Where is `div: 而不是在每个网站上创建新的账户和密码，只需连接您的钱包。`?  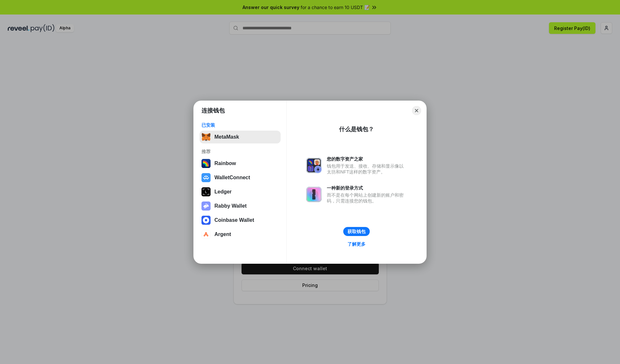
div: 而不是在每个网站上创建新的账户和密码，只需连接您的钱包。 is located at coordinates (367, 198).